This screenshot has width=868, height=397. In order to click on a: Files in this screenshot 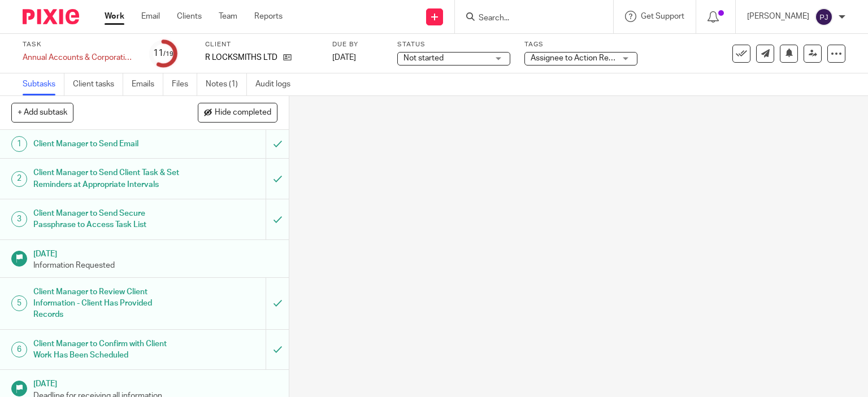, I will do `click(184, 84)`.